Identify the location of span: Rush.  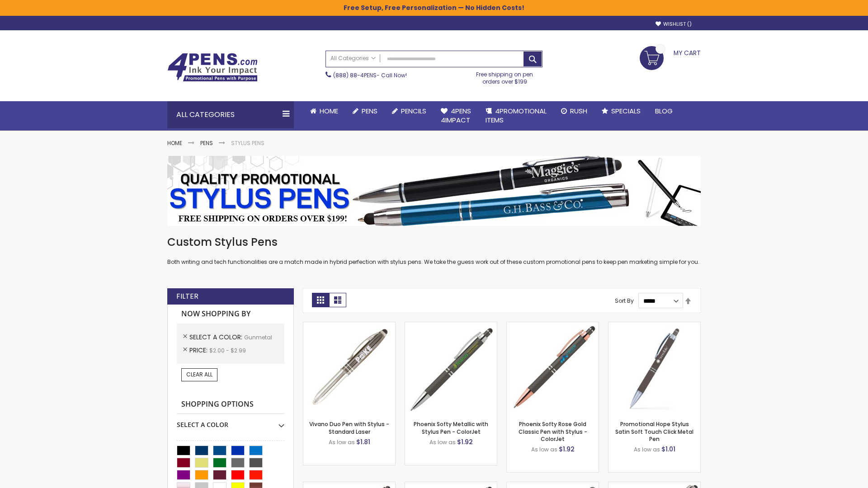
(579, 111).